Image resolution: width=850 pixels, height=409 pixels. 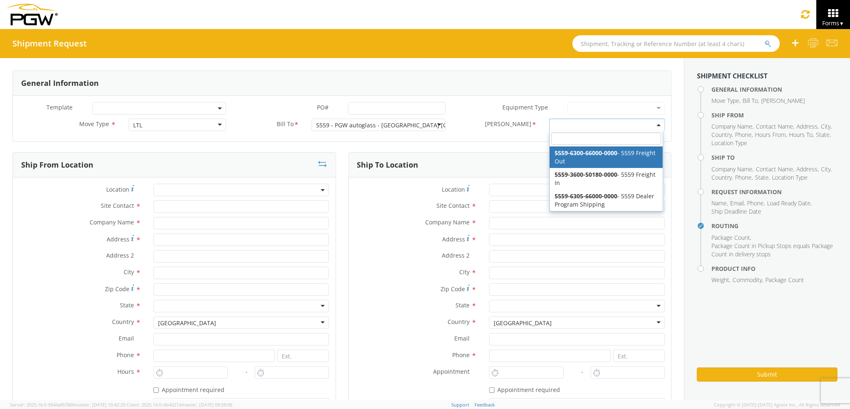 What do you see at coordinates (736, 211) in the screenshot?
I see `span: Ship Deadline Date` at bounding box center [736, 211].